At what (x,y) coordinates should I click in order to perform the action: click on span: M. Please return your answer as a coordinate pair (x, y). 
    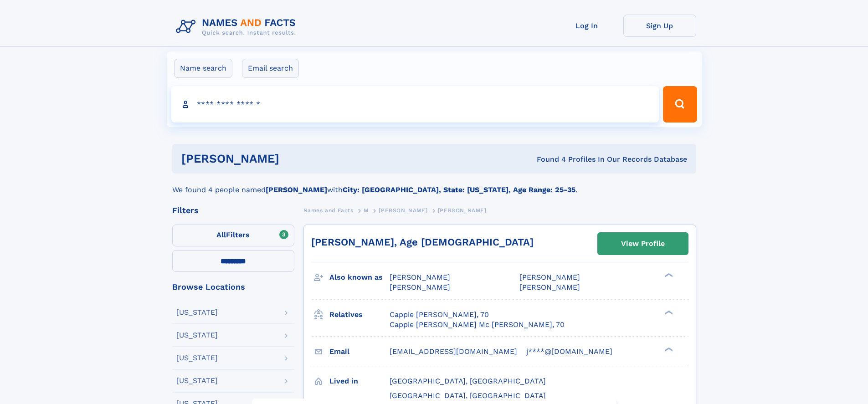
    Looking at the image, I should click on (366, 210).